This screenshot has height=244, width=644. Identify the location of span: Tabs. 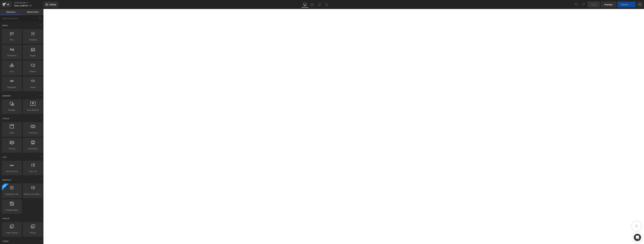
(12, 133).